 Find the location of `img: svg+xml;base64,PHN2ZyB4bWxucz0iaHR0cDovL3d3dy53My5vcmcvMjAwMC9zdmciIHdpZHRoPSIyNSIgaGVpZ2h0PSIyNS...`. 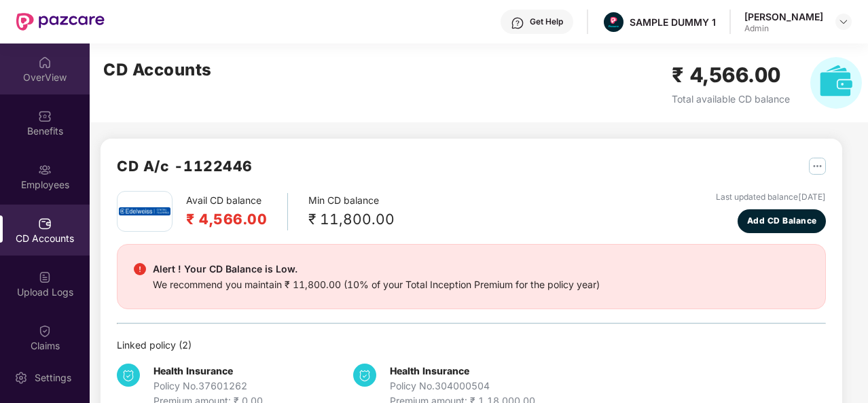

img: svg+xml;base64,PHN2ZyB4bWxucz0iaHR0cDovL3d3dy53My5vcmcvMjAwMC9zdmciIHdpZHRoPSIyNSIgaGVpZ2h0PSIyNS... is located at coordinates (817, 166).